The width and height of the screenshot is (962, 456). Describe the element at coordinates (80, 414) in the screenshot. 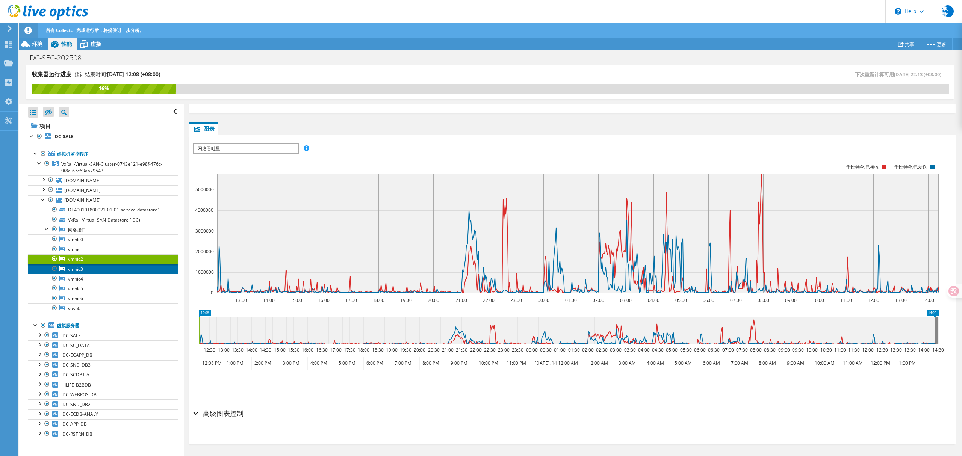

I see `span: IDC-ECDB-ANALY` at that location.